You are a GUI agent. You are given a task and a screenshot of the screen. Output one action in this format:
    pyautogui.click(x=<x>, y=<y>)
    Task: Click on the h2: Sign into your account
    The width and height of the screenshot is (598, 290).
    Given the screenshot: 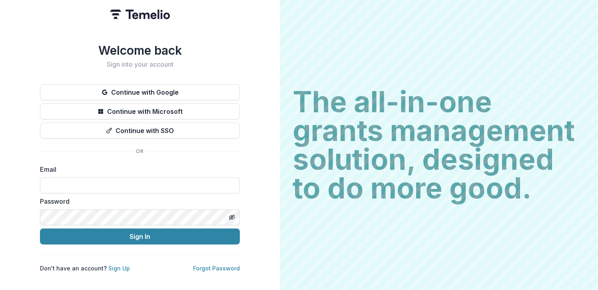 What is the action you would take?
    pyautogui.click(x=140, y=64)
    